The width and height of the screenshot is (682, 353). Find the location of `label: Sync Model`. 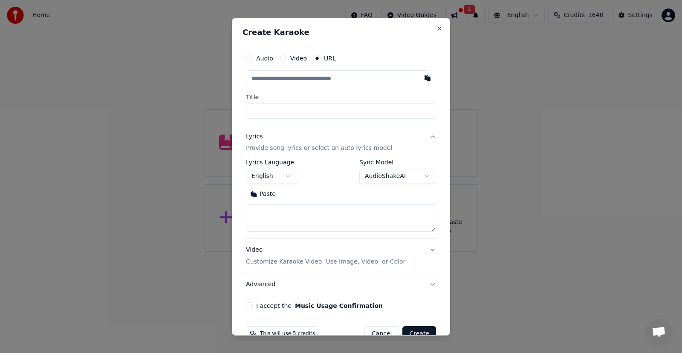

label: Sync Model is located at coordinates (398, 162).